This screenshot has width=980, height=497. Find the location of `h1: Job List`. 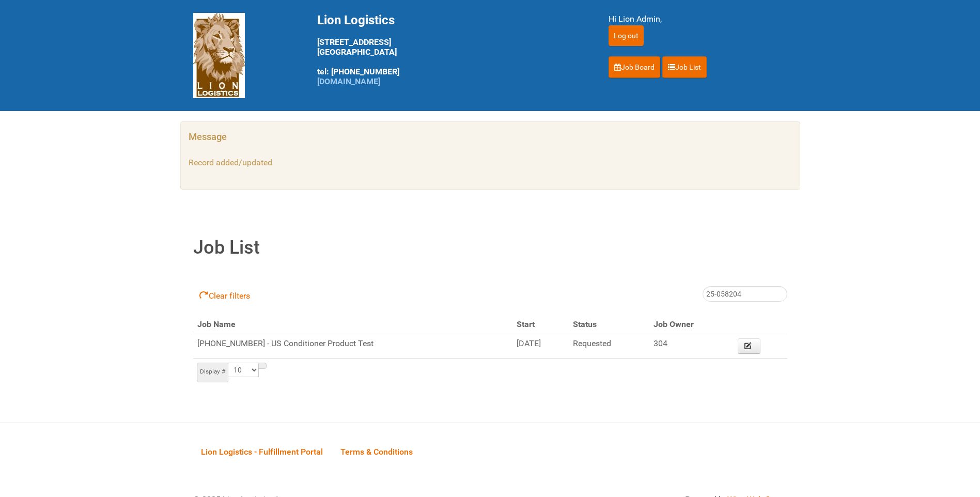

h1: Job List is located at coordinates (490, 248).